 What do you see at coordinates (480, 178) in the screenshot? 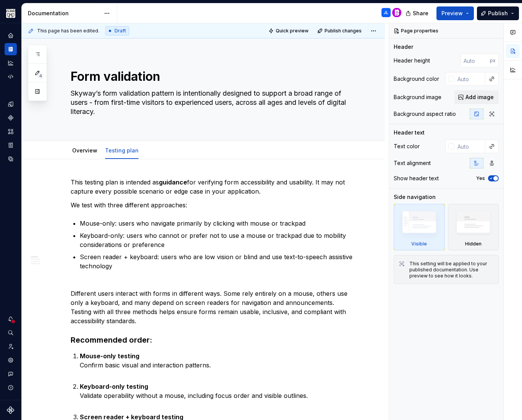
I see `label: Yes` at bounding box center [480, 178].